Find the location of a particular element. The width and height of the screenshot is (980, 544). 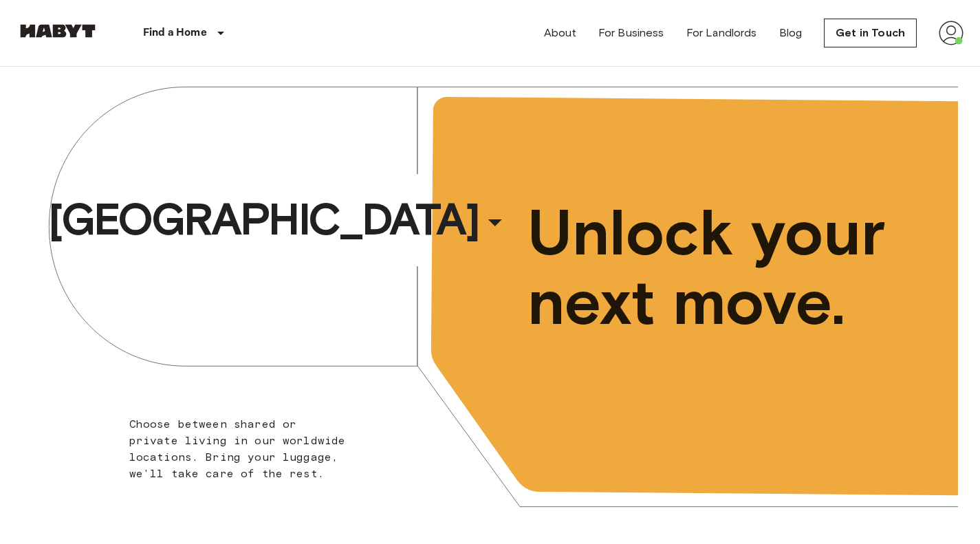

span: Choose between shared or private living in our worldwide locations. Bring your luggage, we'll tak... is located at coordinates (237, 448).